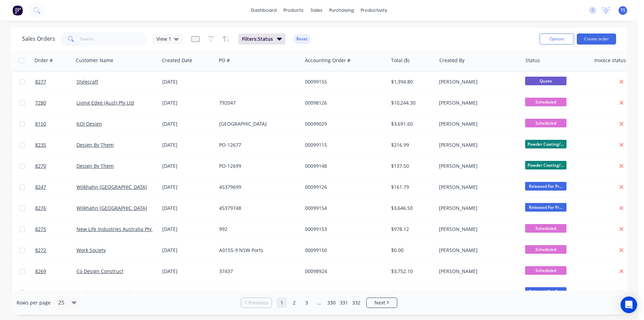  Describe the element at coordinates (343, 292) in the screenshot. I see `div: 00098796` at that location.